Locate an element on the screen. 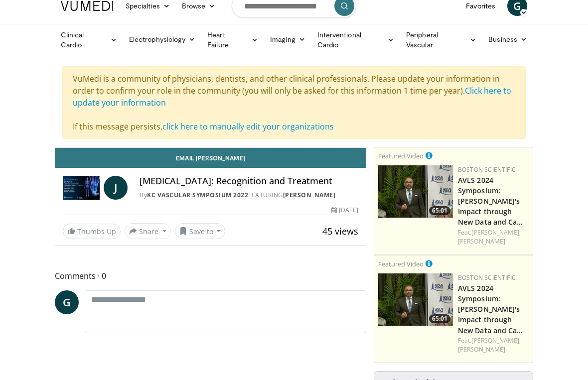  a: Heart Failure is located at coordinates (232, 40).